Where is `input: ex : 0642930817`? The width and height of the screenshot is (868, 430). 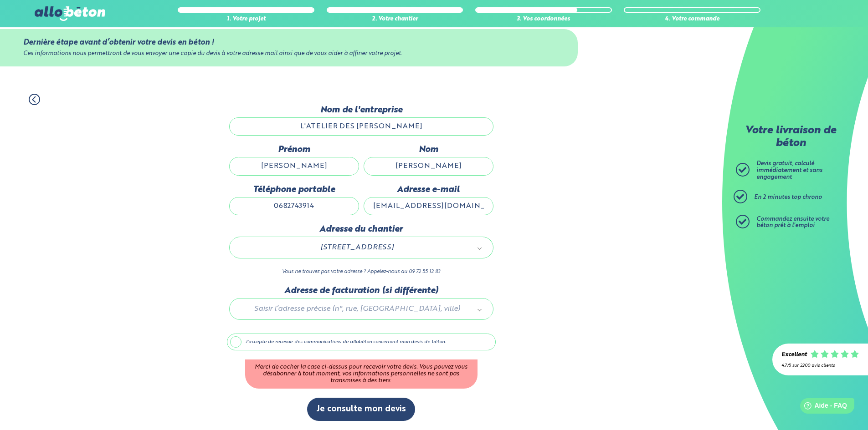 input: ex : 0642930817 is located at coordinates (294, 206).